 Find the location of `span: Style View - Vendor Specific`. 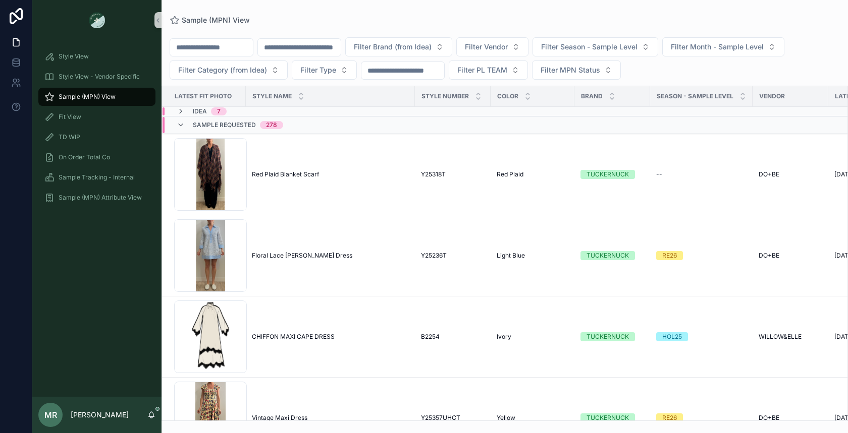

span: Style View - Vendor Specific is located at coordinates (99, 77).